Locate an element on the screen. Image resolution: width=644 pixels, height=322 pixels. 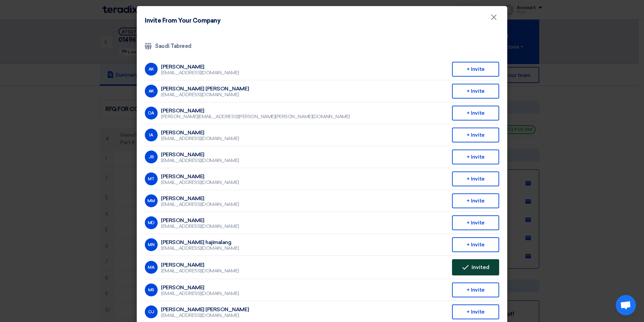
div: MN is located at coordinates (151, 245).